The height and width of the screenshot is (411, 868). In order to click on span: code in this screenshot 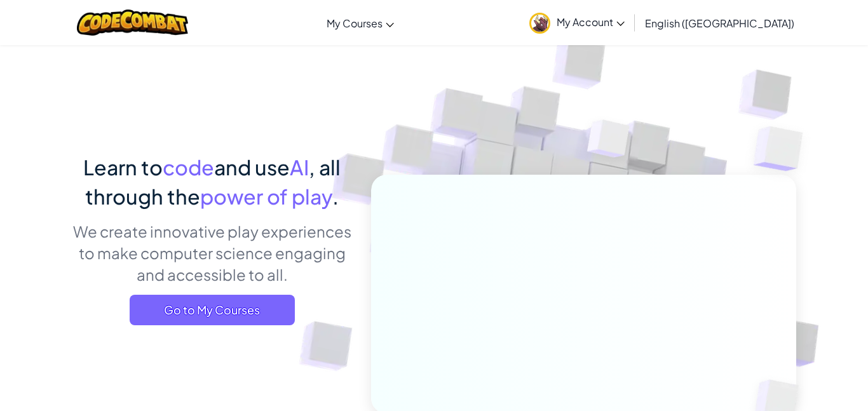, I will do `click(189, 167)`.